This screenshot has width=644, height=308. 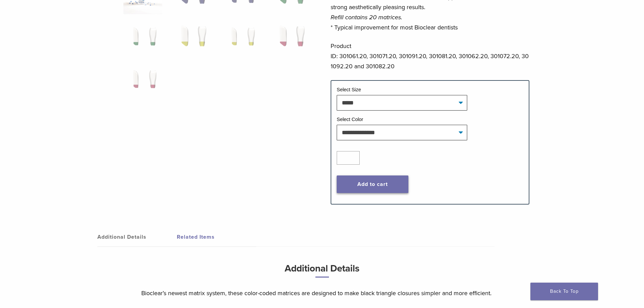 I want to click on p: Bioclear’s newest matrix system, these color-coded matrices are designed to make black triangle c..., so click(x=322, y=293).